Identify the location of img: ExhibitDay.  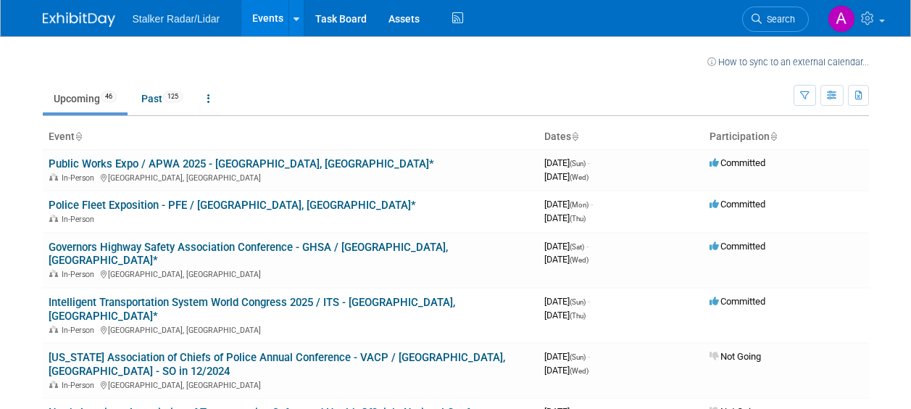
(79, 20).